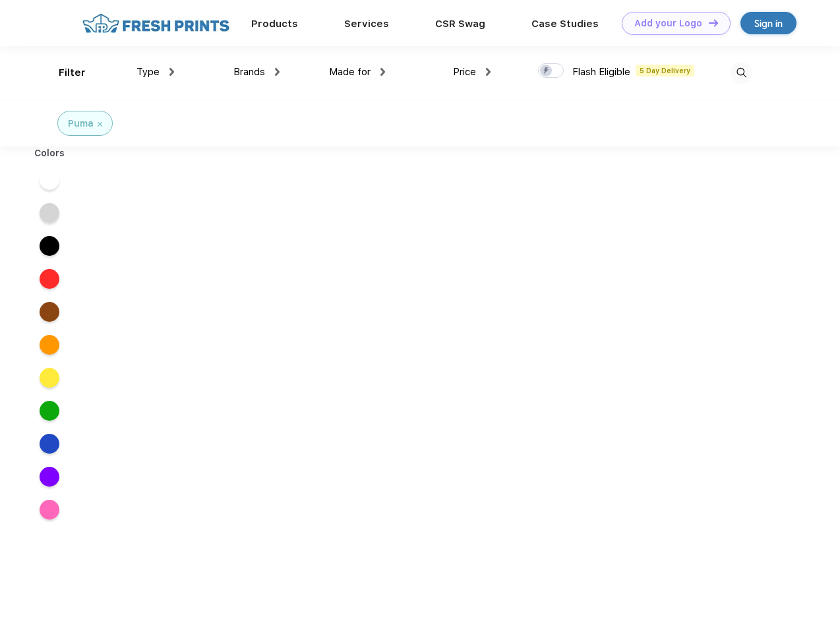  Describe the element at coordinates (80, 123) in the screenshot. I see `div: Puma` at that location.